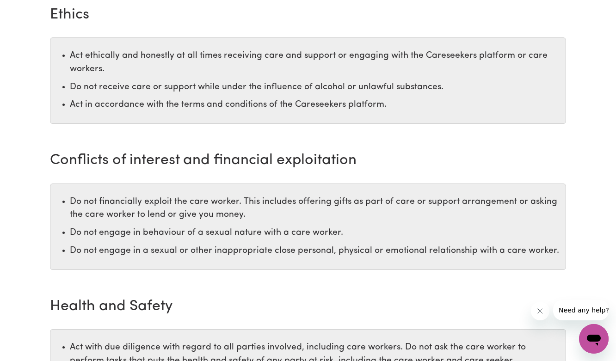 The height and width of the screenshot is (361, 616). Describe the element at coordinates (316, 63) in the screenshot. I see `li: Act ethically and honestly at all times receiving care and support or engaging with the Careseeke...` at that location.